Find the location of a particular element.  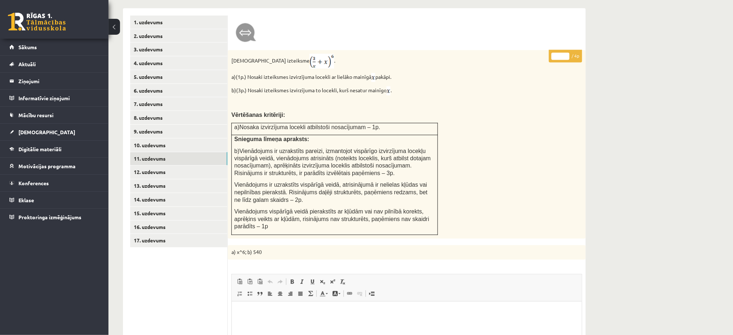

a: Insert/Remove Numbered List is located at coordinates (240, 294).